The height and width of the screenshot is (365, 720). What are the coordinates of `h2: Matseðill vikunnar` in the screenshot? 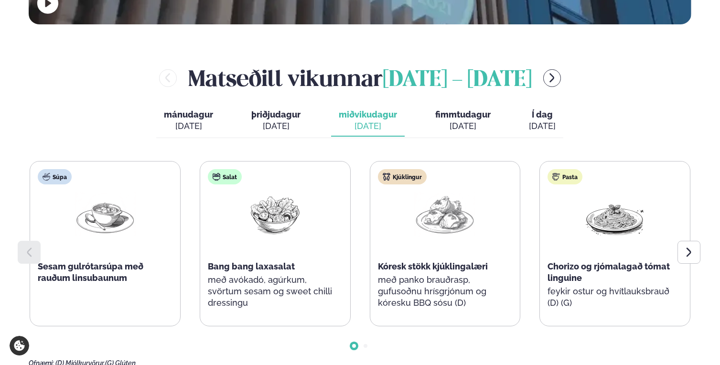 It's located at (360, 78).